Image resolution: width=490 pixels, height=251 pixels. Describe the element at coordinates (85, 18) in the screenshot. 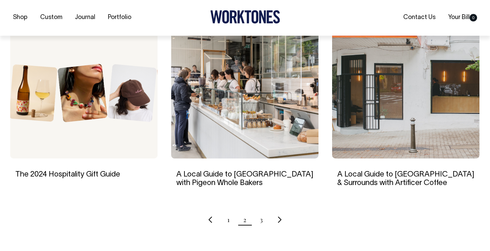

I see `a: Journal` at that location.